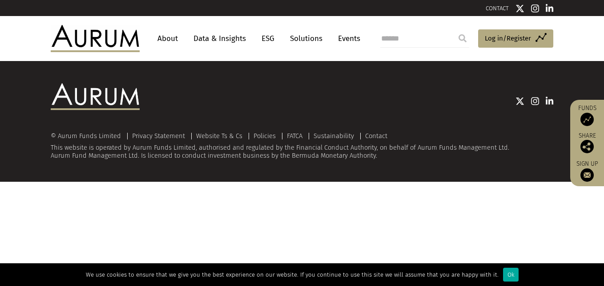  I want to click on div: © Aurum Funds Limited, so click(88, 136).